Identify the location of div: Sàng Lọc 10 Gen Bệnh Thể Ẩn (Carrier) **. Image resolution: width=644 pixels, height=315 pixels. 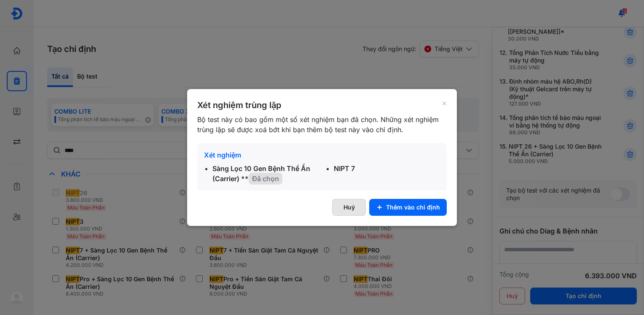
(266, 173).